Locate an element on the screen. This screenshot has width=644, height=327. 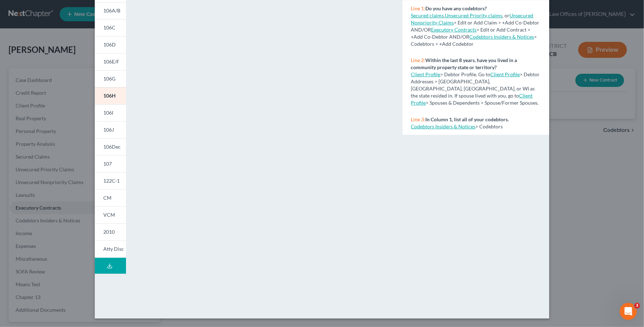
a: Executory Contracts is located at coordinates (455, 29).